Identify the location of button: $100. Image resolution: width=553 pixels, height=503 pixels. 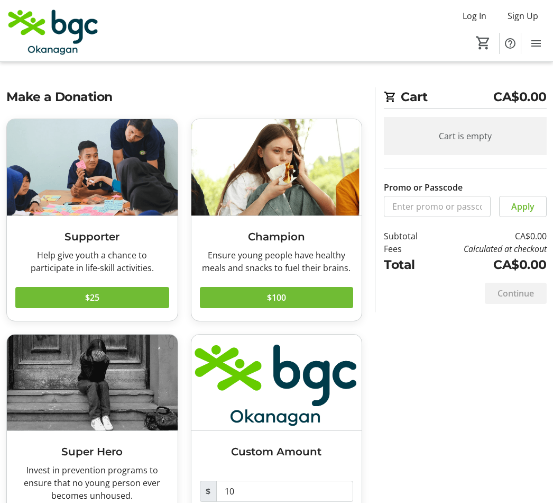
(277, 297).